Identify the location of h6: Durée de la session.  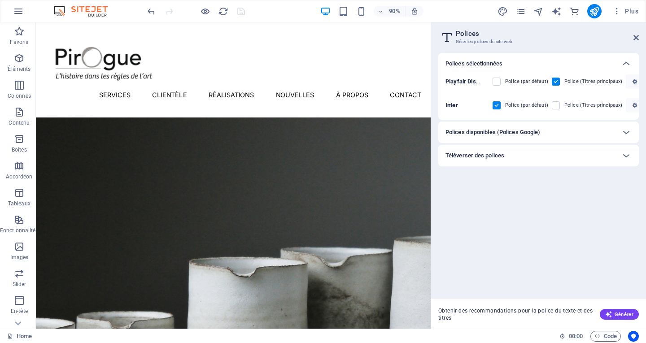
(571, 336).